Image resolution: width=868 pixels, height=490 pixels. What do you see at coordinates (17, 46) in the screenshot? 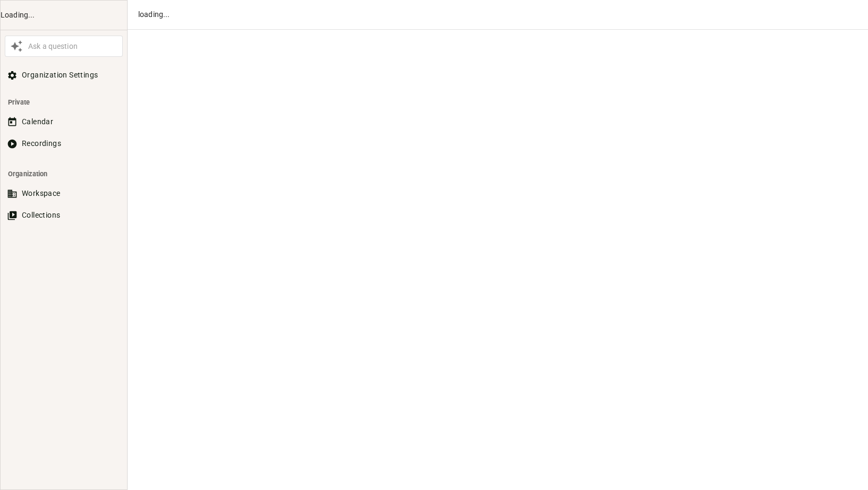
I see `button: Awesile Icon` at bounding box center [17, 46].